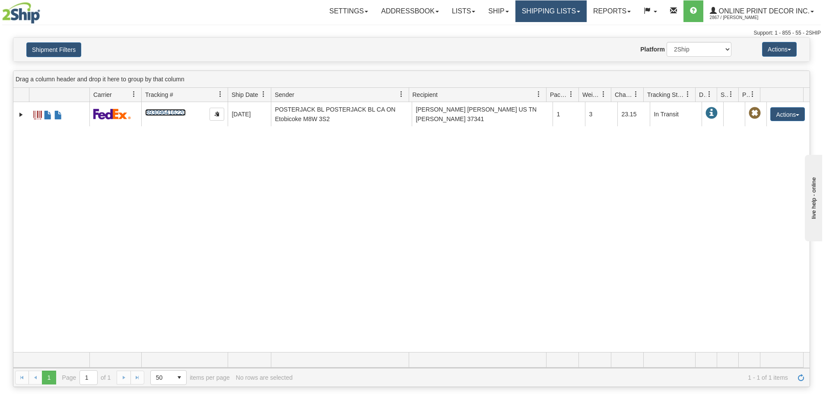 This screenshot has height=394, width=823. I want to click on td: 3, so click(601, 114).